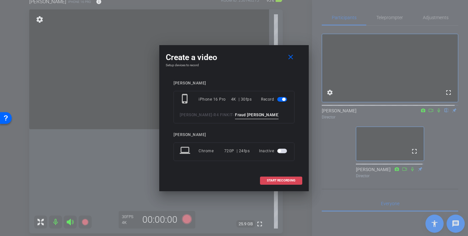 This screenshot has height=236, width=468. What do you see at coordinates (237, 151) in the screenshot?
I see `div: 720P | 24fps` at bounding box center [237, 151].